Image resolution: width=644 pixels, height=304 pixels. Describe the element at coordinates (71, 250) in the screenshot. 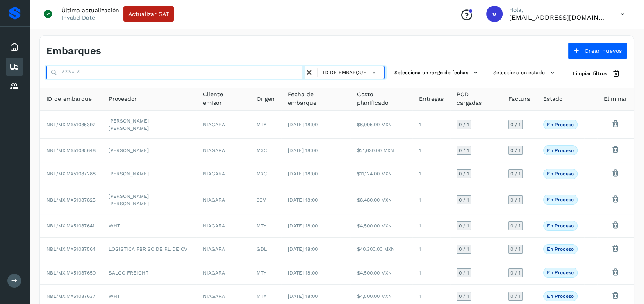

I see `span: NBL/MX.MX51087564` at that location.